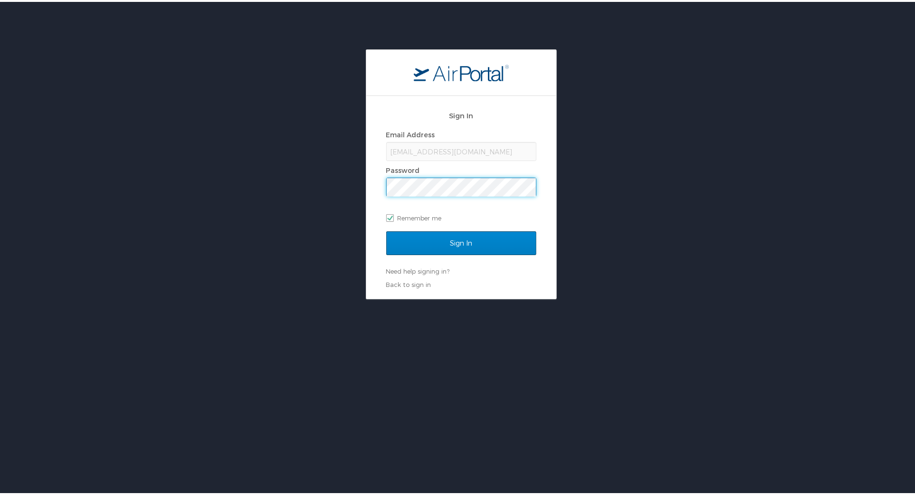 This screenshot has height=495, width=915. Describe the element at coordinates (461, 216) in the screenshot. I see `label: Remember me` at that location.